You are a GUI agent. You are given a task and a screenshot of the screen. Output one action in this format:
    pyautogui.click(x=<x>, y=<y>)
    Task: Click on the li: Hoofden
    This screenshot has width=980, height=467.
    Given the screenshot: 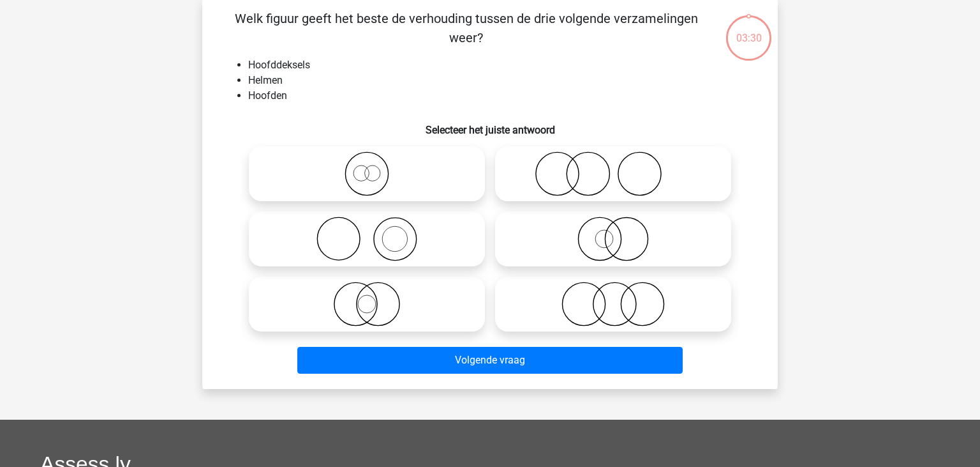 What is the action you would take?
    pyautogui.click(x=503, y=96)
    